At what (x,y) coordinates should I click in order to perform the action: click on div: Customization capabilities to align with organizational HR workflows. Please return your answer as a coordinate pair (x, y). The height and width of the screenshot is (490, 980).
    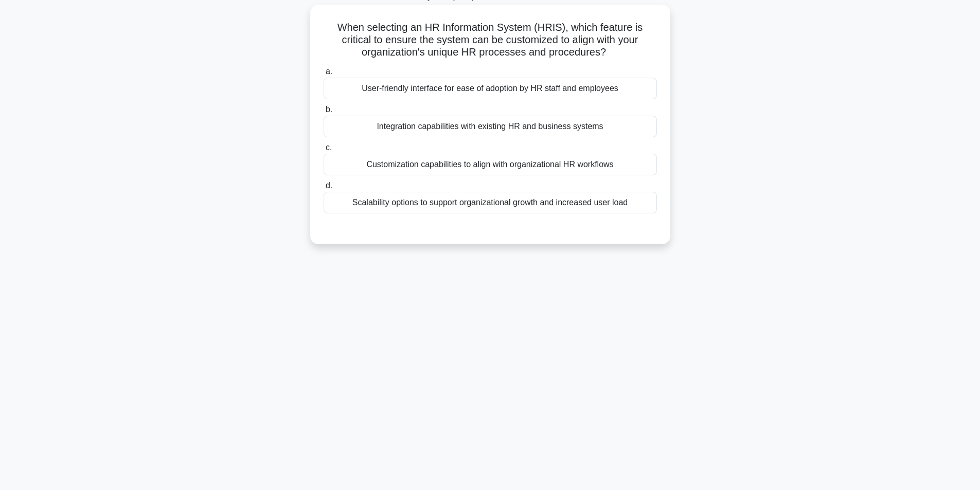
    Looking at the image, I should click on (490, 165).